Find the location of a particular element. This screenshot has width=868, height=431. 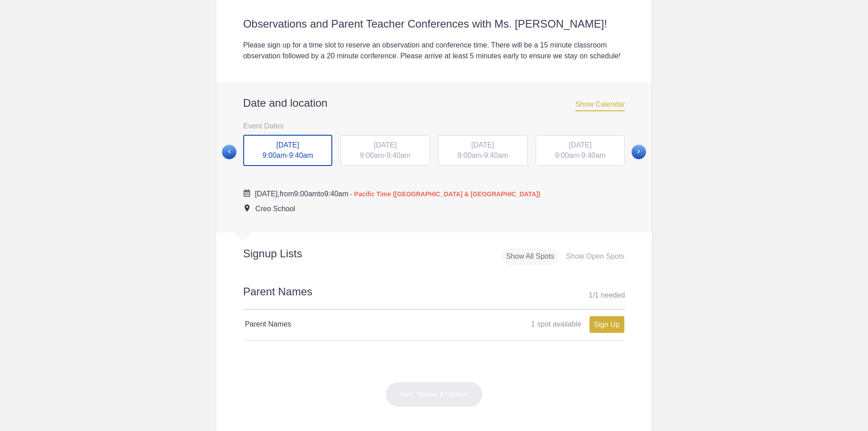

span: from to is located at coordinates (398, 194).